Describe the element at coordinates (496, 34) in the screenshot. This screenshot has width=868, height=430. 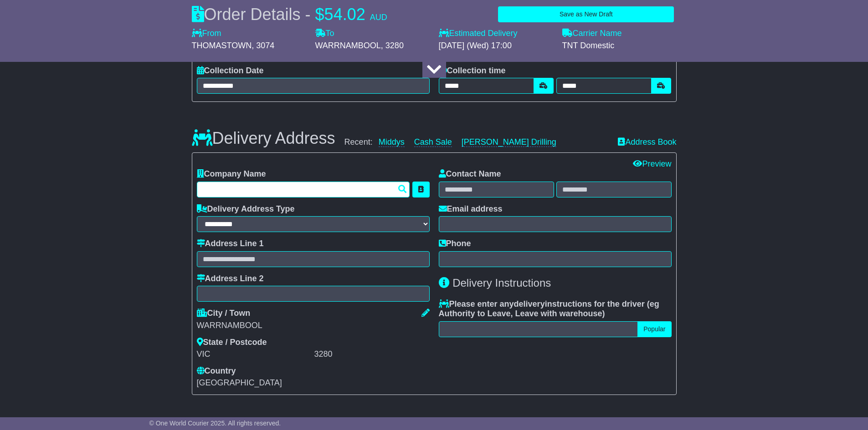
I see `label: Estimated Delivery` at that location.